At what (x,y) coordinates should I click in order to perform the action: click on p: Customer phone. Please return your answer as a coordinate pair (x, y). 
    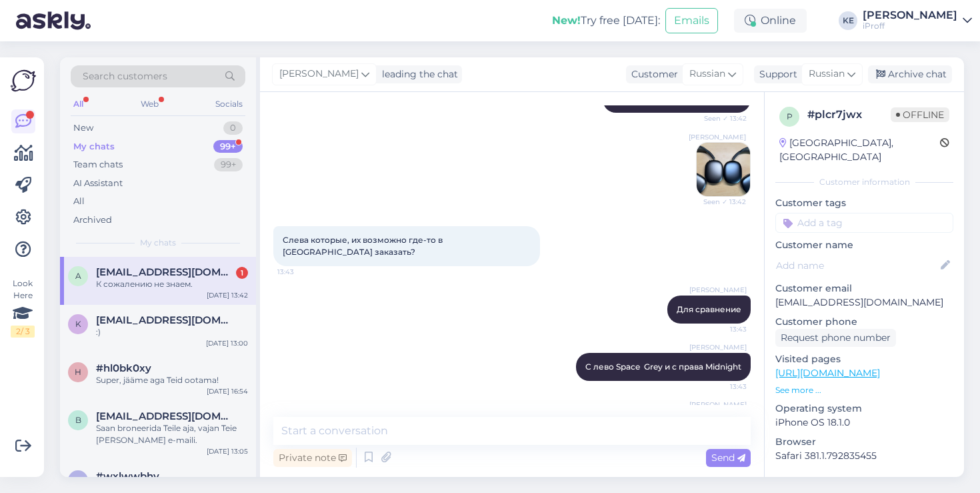
    Looking at the image, I should click on (864, 321).